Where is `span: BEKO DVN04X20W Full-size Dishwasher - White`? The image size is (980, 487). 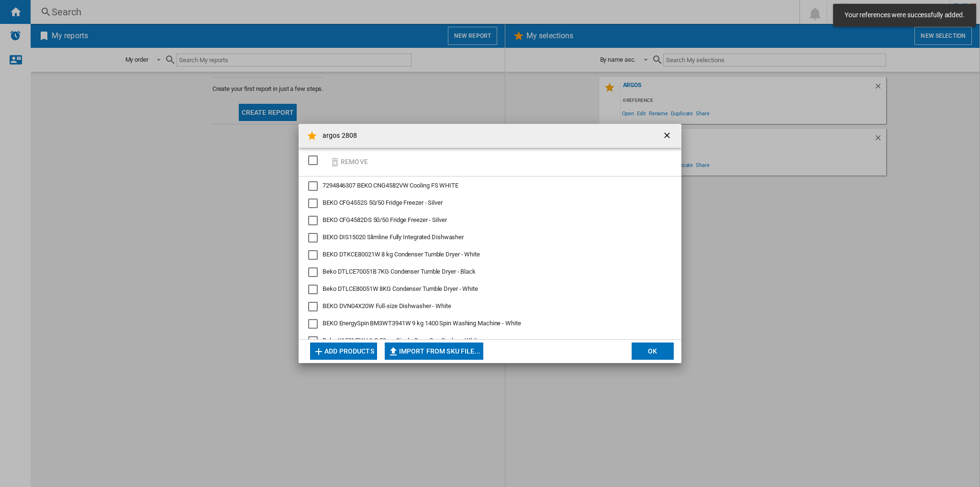
span: BEKO DVN04X20W Full-size Dishwasher - White is located at coordinates (386, 306).